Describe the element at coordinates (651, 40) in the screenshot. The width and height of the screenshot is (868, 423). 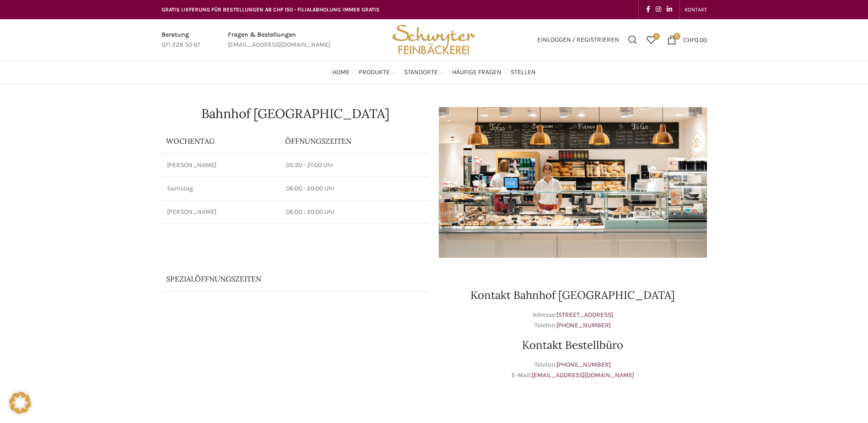
I see `a: 0` at that location.